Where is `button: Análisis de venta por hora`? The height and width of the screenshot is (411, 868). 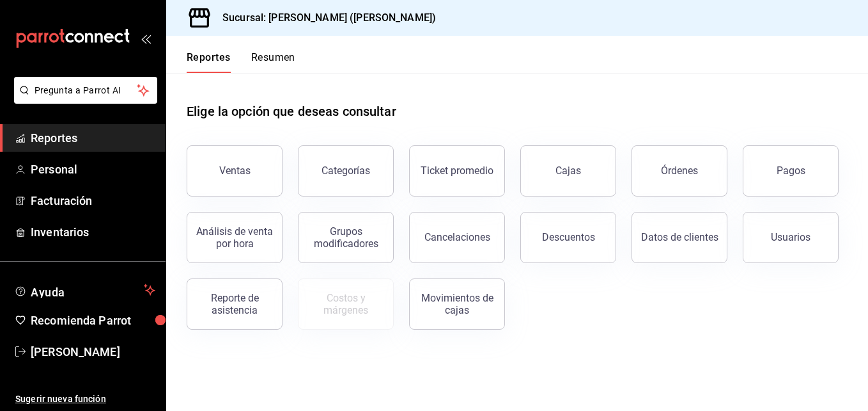
button: Análisis de venta por hora is located at coordinates (235, 238).